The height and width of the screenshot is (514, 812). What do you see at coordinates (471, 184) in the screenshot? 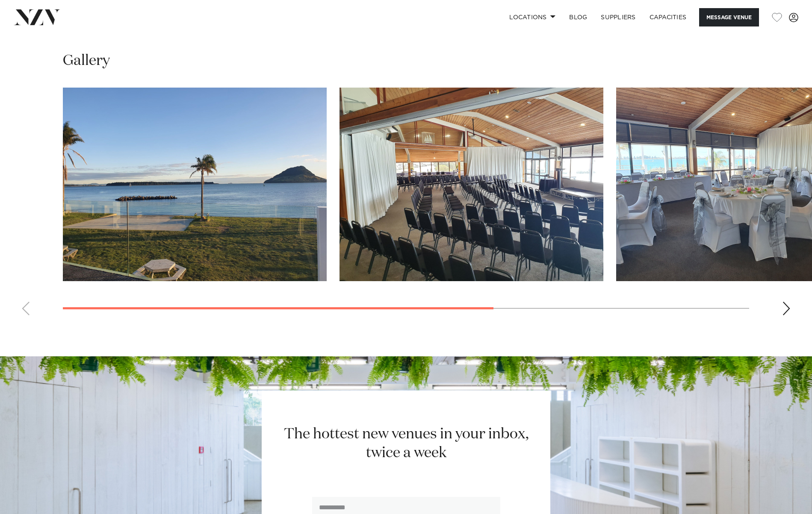
I see `swiper-slide: 2 / 4` at bounding box center [471, 184].